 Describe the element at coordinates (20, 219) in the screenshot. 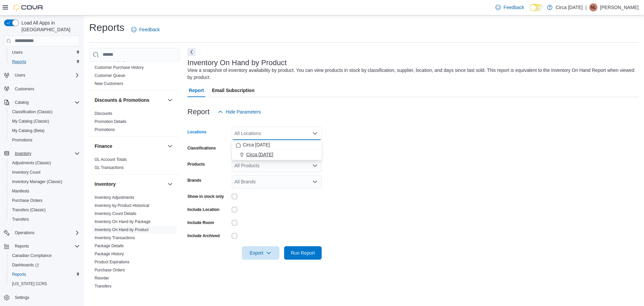

I see `span: Transfers` at that location.